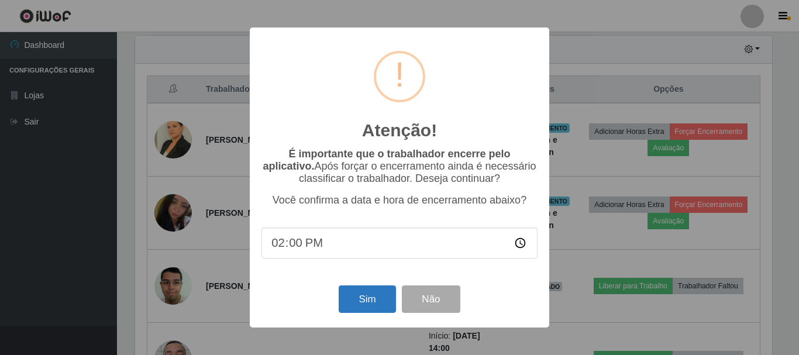  What do you see at coordinates (399, 166) in the screenshot?
I see `p: Após forçar o encerramento ainda é necessário classificar o trabalhador. Deseja continuar?` at bounding box center [399, 166].